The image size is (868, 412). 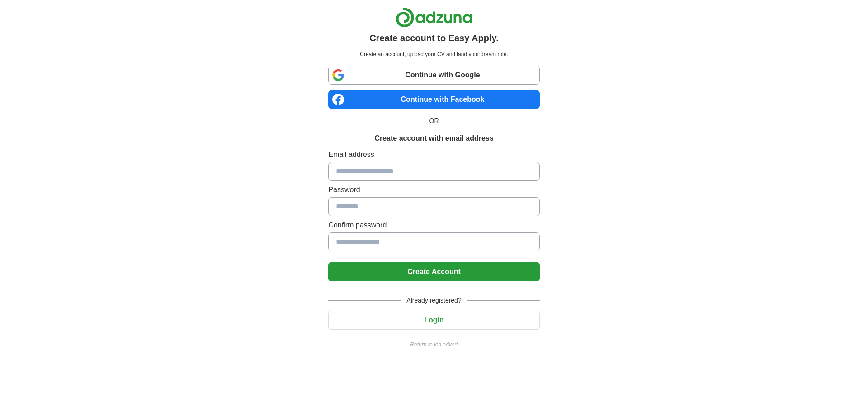 What do you see at coordinates (433, 99) in the screenshot?
I see `a: Continue with Facebook` at bounding box center [433, 99].